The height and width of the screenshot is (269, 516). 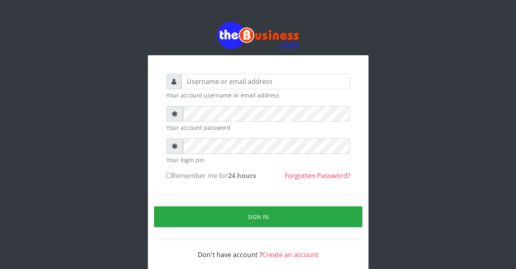 What do you see at coordinates (211, 175) in the screenshot?
I see `label: Remember me for` at bounding box center [211, 175].